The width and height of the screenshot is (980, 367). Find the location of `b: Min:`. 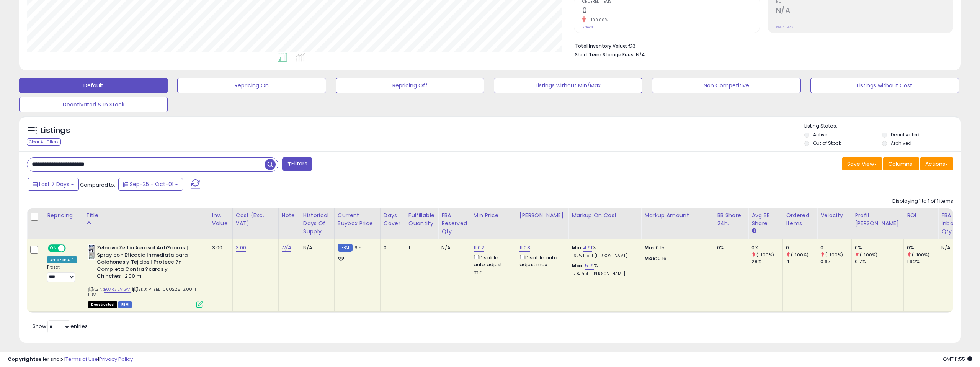

b: Min: is located at coordinates (577, 247).